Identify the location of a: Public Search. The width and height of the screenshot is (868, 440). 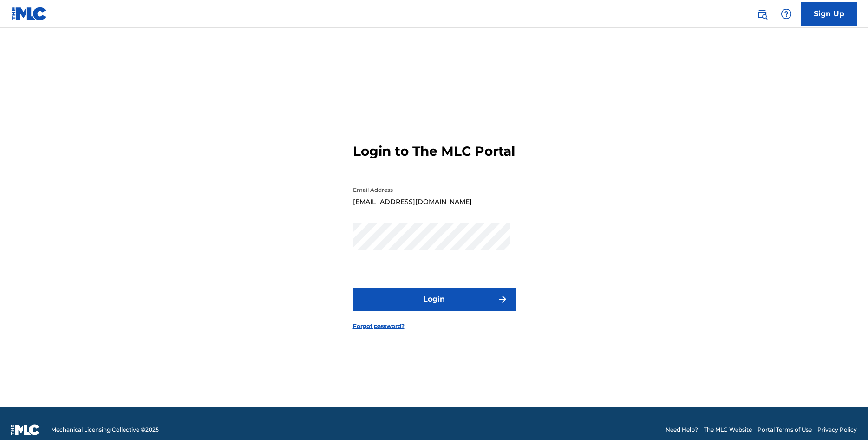
(762, 14).